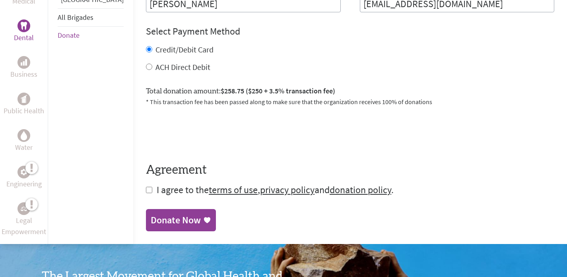  Describe the element at coordinates (185, 49) in the screenshot. I see `label: Credit/Debit Card` at that location.